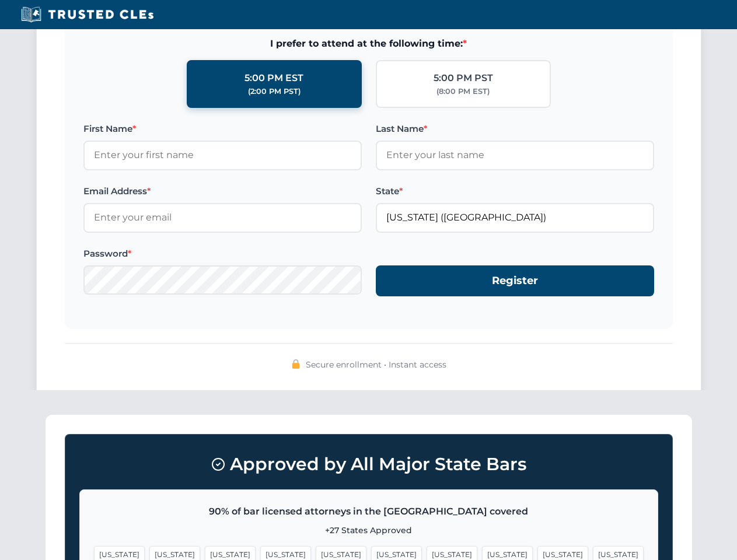 The width and height of the screenshot is (737, 560). Describe the element at coordinates (376, 365) in the screenshot. I see `span: Secure enrollment • Instant access` at that location.